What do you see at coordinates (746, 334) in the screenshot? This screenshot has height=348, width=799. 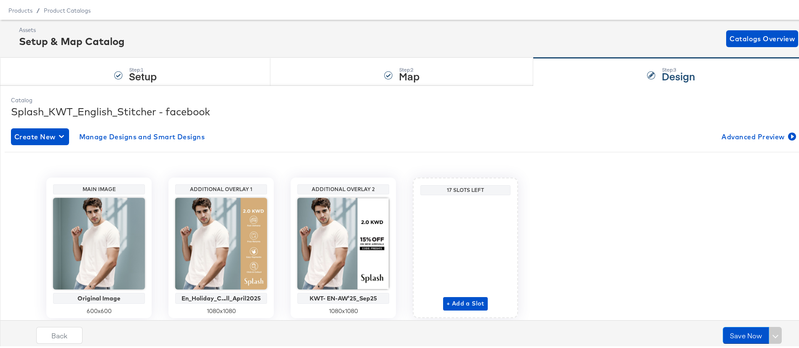 I see `button: Save Now` at bounding box center [746, 334].